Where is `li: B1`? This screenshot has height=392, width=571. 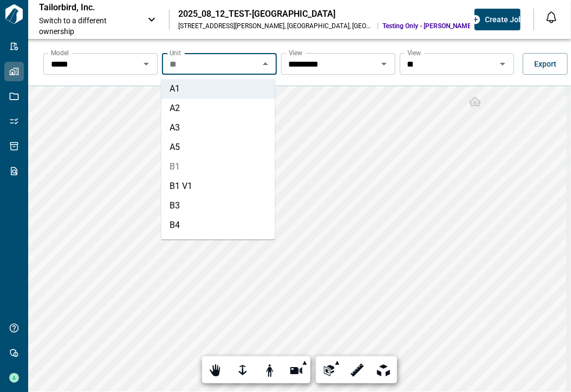
li: B1 is located at coordinates (219, 167).